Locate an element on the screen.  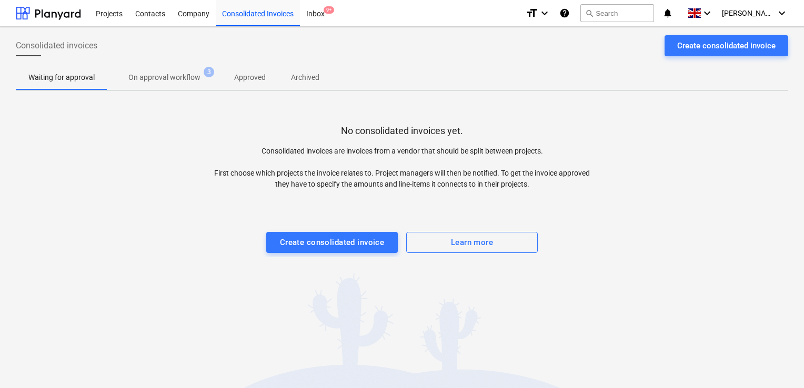
p: No consolidated invoices yet. is located at coordinates (402, 131).